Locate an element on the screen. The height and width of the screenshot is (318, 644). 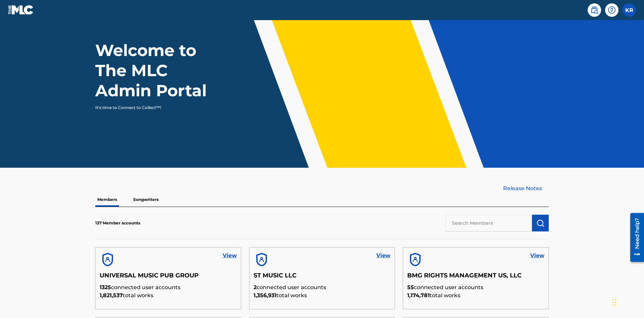
input: Search Members is located at coordinates (489, 223).